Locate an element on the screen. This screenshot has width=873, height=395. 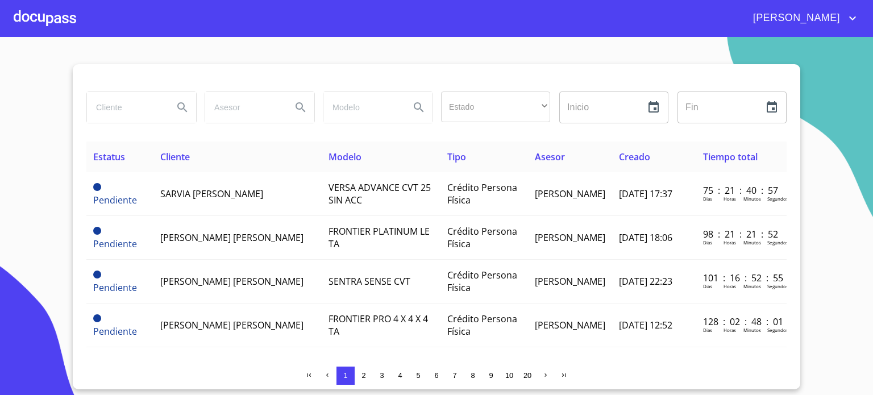
button: 4 is located at coordinates (400, 376).